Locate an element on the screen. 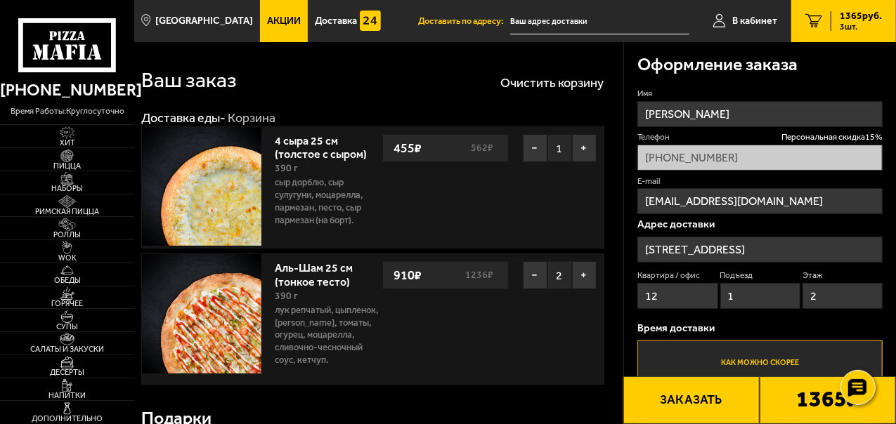  label: Как можно скорее is located at coordinates (760, 363).